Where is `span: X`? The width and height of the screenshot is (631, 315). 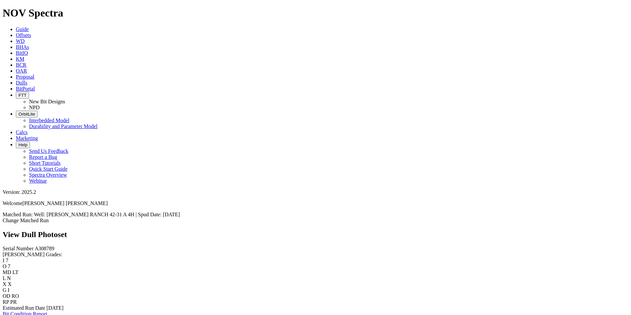 span: X is located at coordinates (10, 284).